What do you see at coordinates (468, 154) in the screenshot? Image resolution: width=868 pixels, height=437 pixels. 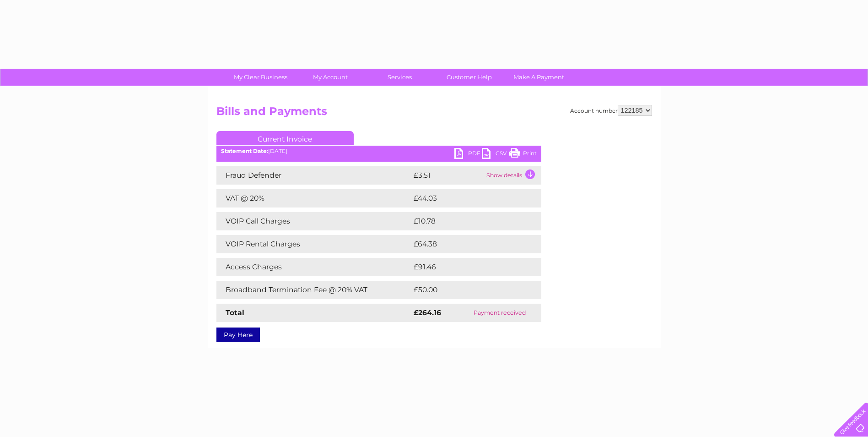 I see `a: PDF` at bounding box center [468, 154].